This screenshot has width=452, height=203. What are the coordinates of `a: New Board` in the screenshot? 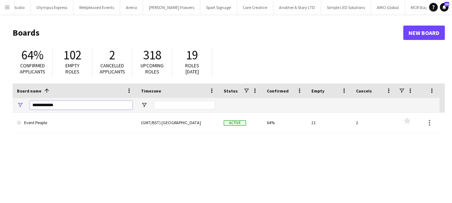 It's located at (424, 33).